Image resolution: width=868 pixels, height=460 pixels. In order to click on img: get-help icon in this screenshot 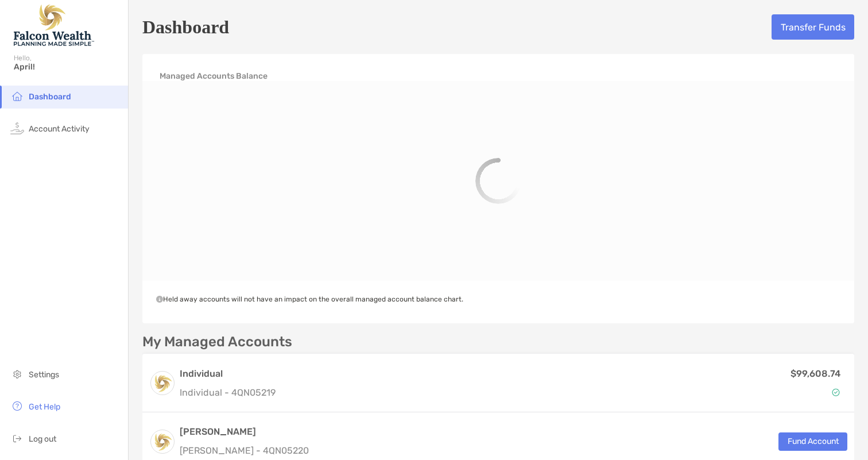, I will do `click(18, 405)`.